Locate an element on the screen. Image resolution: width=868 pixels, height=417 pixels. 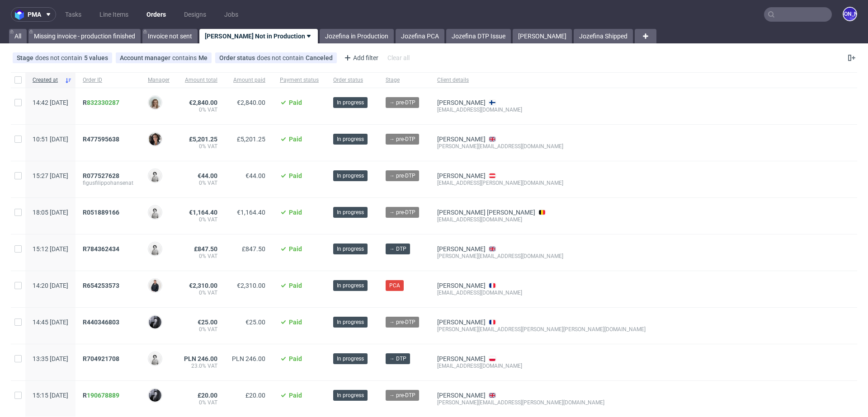
span: PLN 246.00 is located at coordinates (248, 359).